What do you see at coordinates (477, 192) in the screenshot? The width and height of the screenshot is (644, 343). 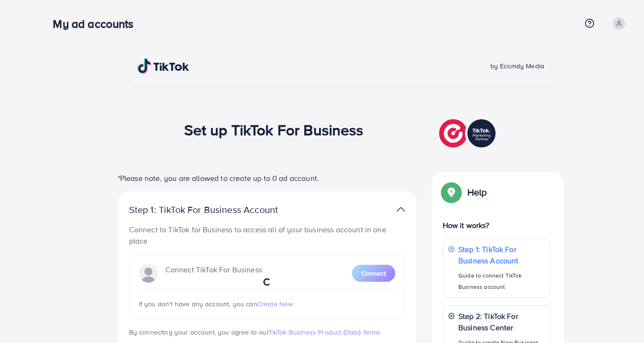 I see `p: Help` at bounding box center [477, 192].